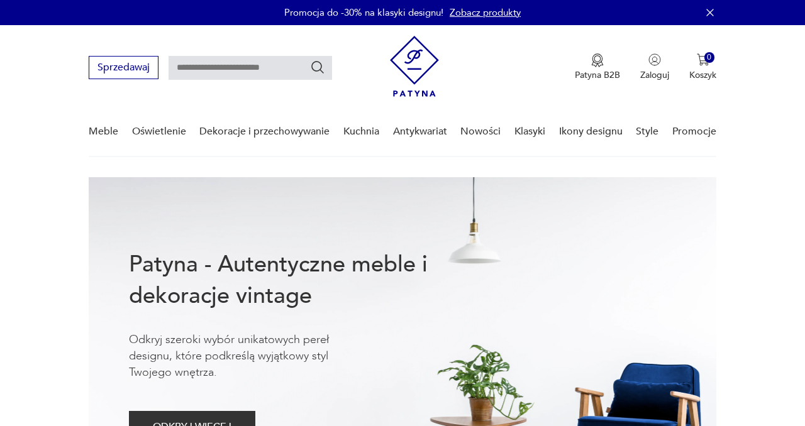 The image size is (805, 426). I want to click on a: Klasyki, so click(530, 131).